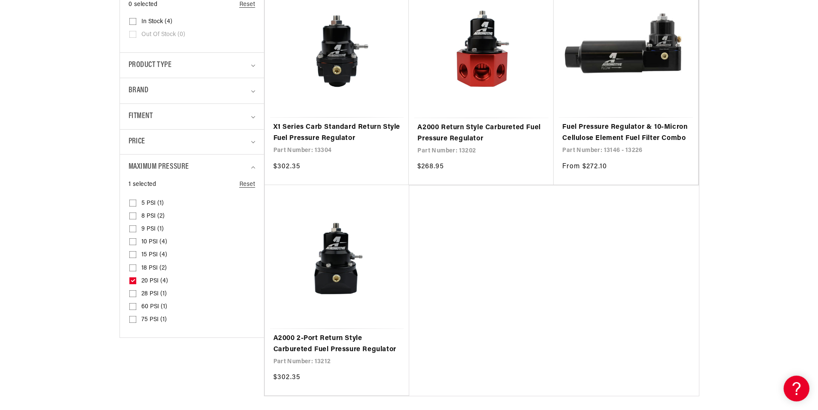 This screenshot has width=818, height=410. I want to click on span: 60 PSI (1), so click(154, 307).